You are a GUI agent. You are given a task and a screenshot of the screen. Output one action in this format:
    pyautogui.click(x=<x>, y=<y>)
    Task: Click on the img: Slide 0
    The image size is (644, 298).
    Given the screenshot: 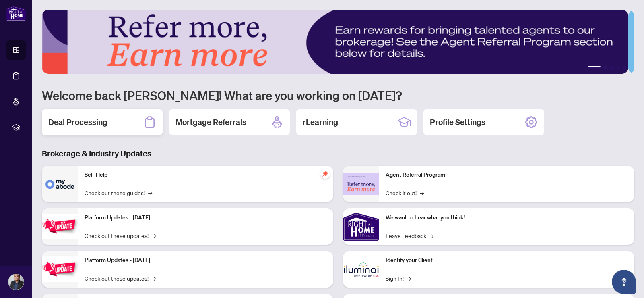 What is the action you would take?
    pyautogui.click(x=335, y=42)
    